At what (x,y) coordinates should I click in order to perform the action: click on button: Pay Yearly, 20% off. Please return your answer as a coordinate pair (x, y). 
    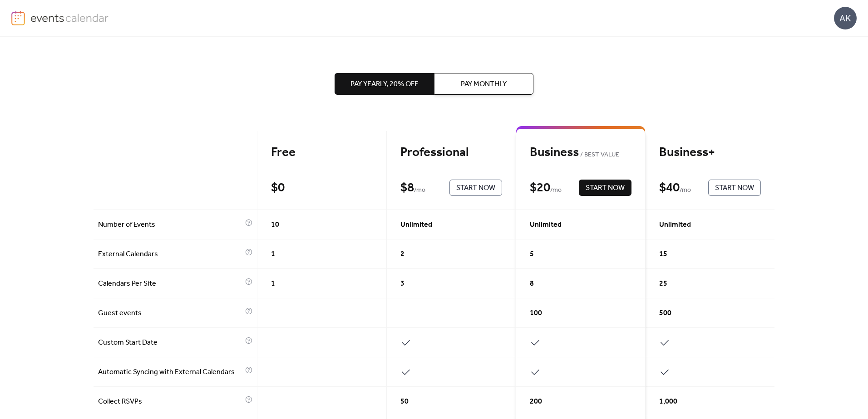
    Looking at the image, I should click on (384, 84).